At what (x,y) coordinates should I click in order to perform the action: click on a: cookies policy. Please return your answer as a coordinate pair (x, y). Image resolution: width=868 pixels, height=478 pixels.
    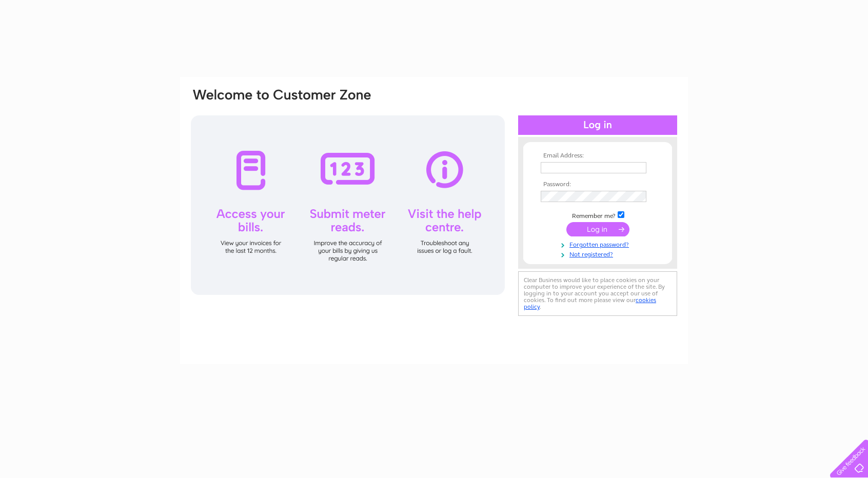
    Looking at the image, I should click on (590, 303).